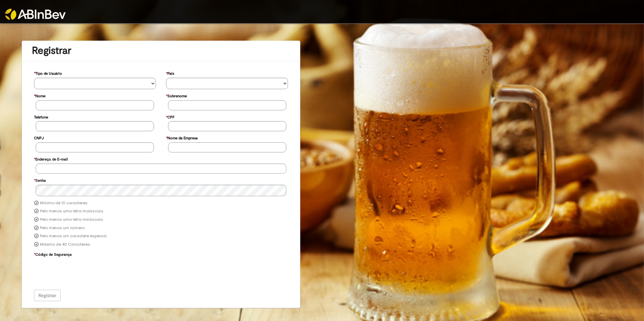 The image size is (644, 321). What do you see at coordinates (48, 73) in the screenshot?
I see `label: Tipo de Usuário` at bounding box center [48, 73].